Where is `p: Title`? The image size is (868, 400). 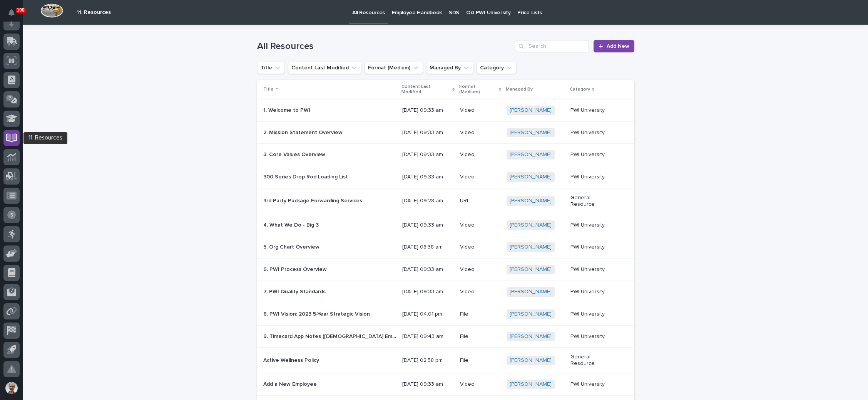
p: Title is located at coordinates (268, 89).